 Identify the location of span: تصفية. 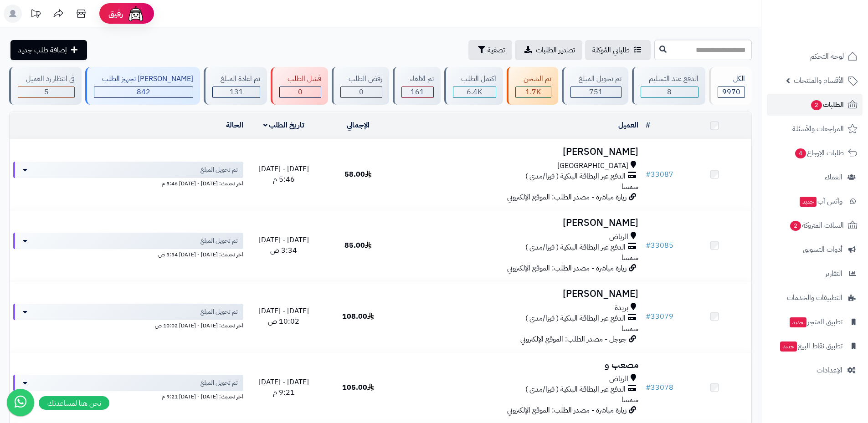
(495, 50).